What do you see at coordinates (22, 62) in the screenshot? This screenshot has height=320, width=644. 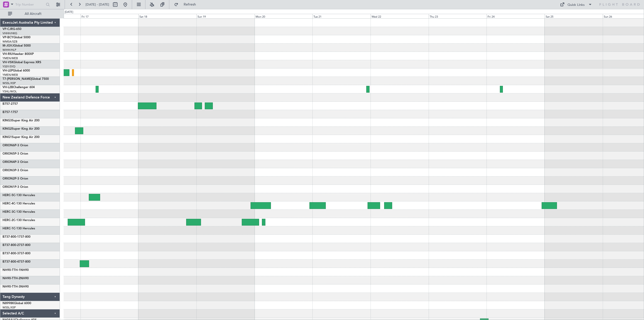 I see `a: VH-VSKGlobal Express XRS` at bounding box center [22, 62].